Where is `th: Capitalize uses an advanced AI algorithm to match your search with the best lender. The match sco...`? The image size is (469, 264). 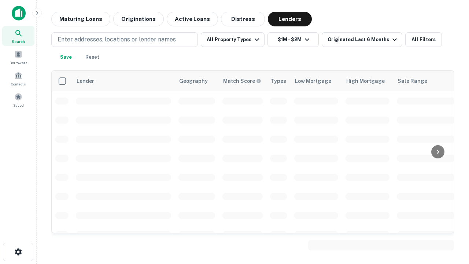
th: Capitalize uses an advanced AI algorithm to match your search with the best lender. The match sco... is located at coordinates (242, 81).